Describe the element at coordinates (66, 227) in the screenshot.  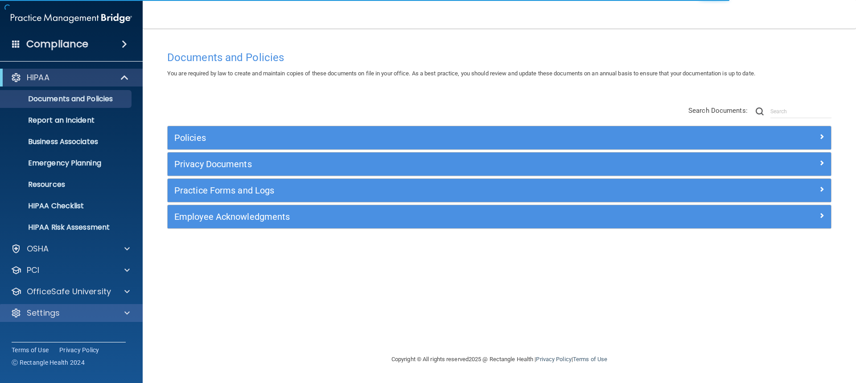
I see `p: HIPAA Risk Assessment` at that location.